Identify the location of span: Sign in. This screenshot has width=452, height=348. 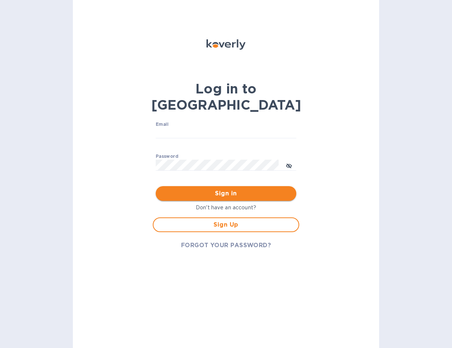
(226, 194).